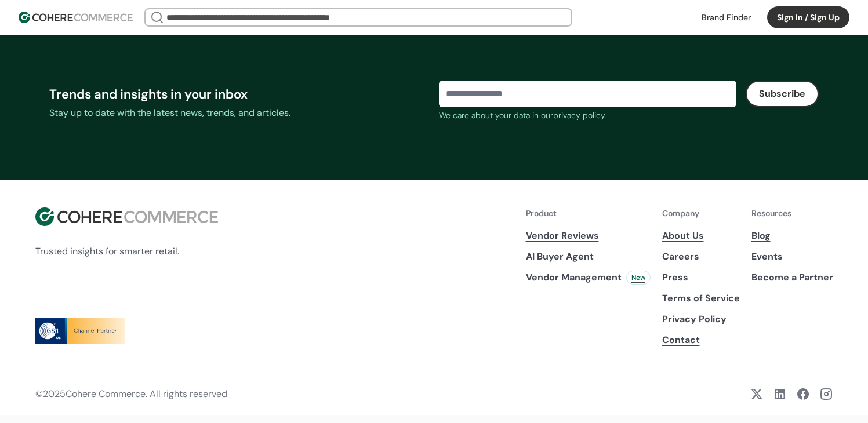 The height and width of the screenshot is (423, 868). What do you see at coordinates (701, 277) in the screenshot?
I see `a: Press` at bounding box center [701, 277].